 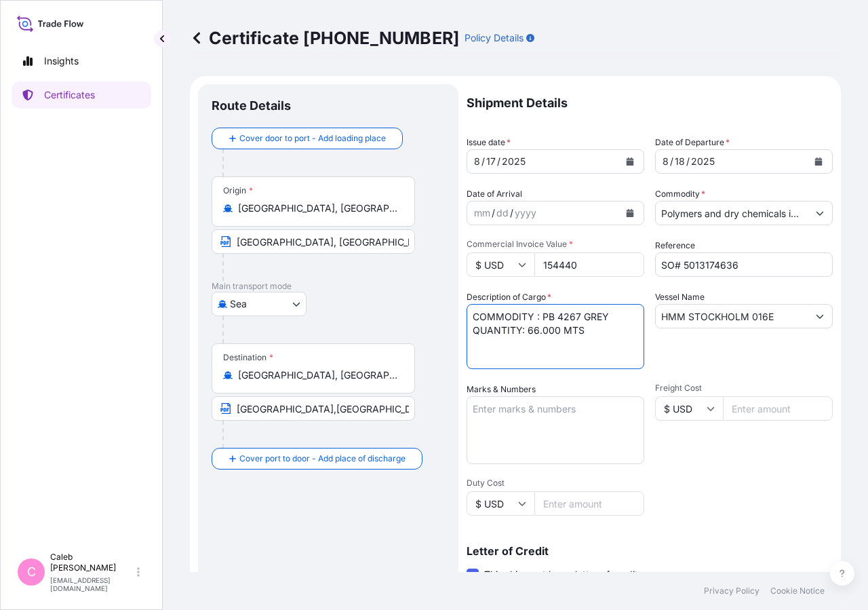 I want to click on span: Cover door to port - Add loading place, so click(x=313, y=138).